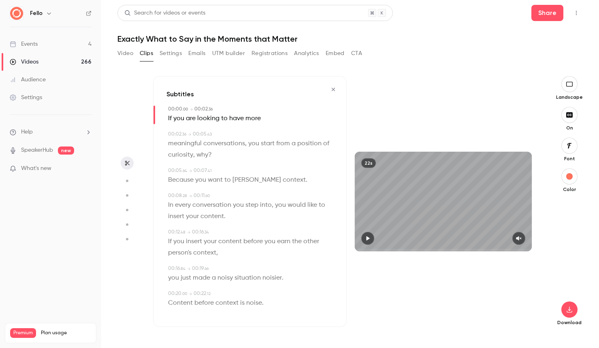 The width and height of the screenshot is (599, 348). What do you see at coordinates (17, 13) in the screenshot?
I see `img: Fello` at bounding box center [17, 13].